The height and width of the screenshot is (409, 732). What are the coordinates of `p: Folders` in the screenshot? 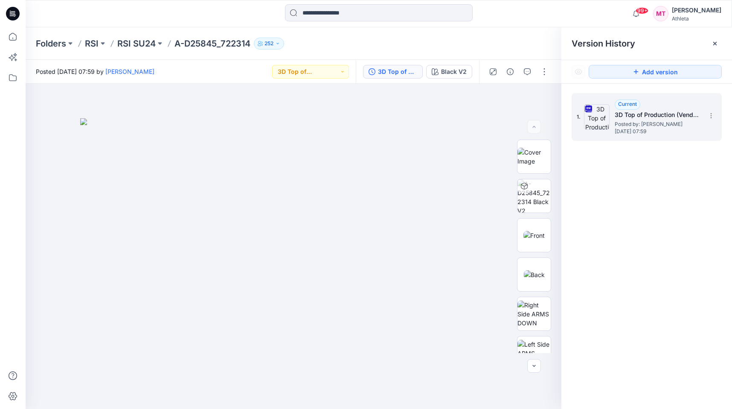 It's located at (51, 43).